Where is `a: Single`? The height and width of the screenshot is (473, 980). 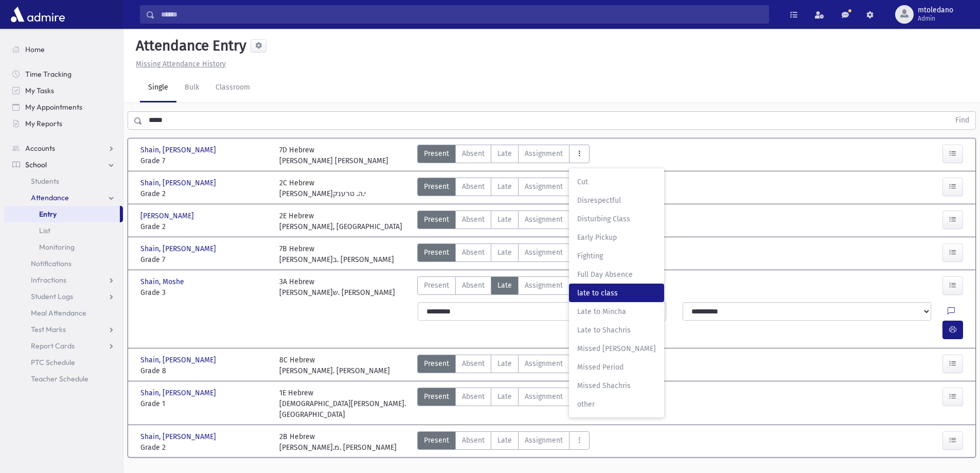 a: Single is located at coordinates (158, 88).